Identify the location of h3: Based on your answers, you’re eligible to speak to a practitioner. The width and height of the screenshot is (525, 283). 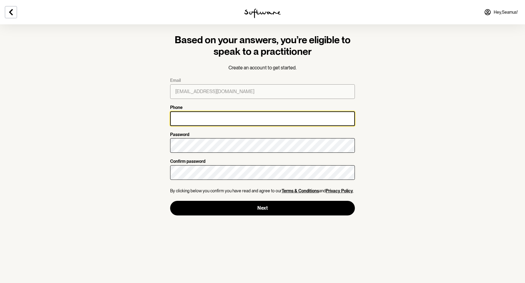
(263, 46).